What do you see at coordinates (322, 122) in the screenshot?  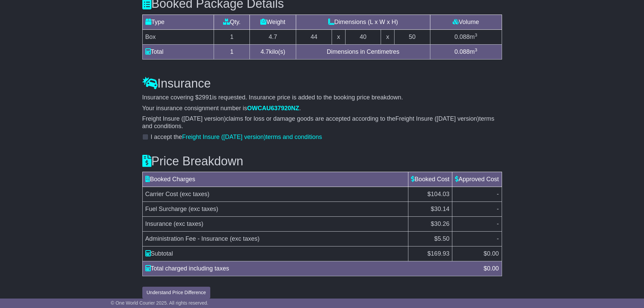 I see `p: claims for loss or damage goods are accepted according to the terms and conditions.` at bounding box center [322, 122].